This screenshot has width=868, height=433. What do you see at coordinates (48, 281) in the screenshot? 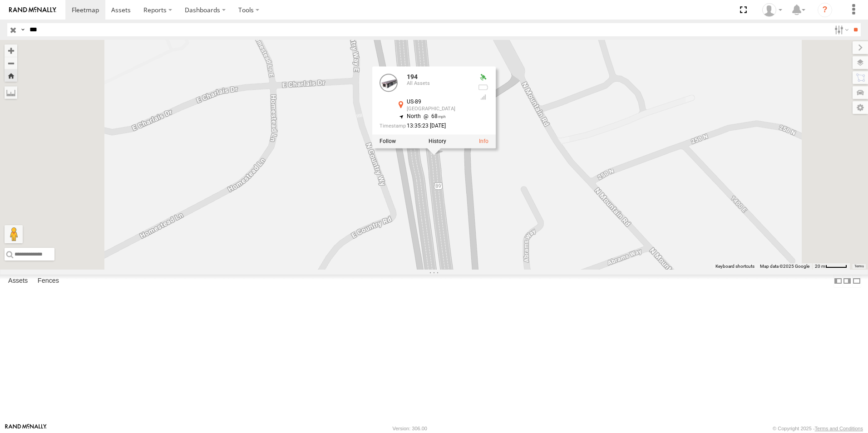
I see `label: Fences` at bounding box center [48, 281].